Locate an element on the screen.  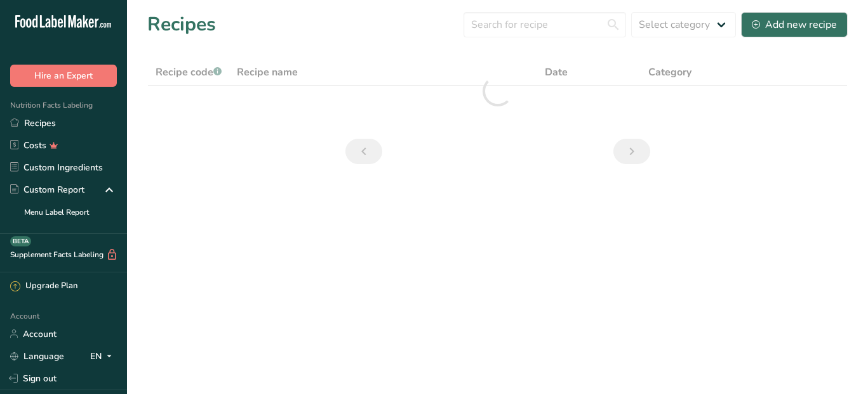
h1: Recipes is located at coordinates (182, 24).